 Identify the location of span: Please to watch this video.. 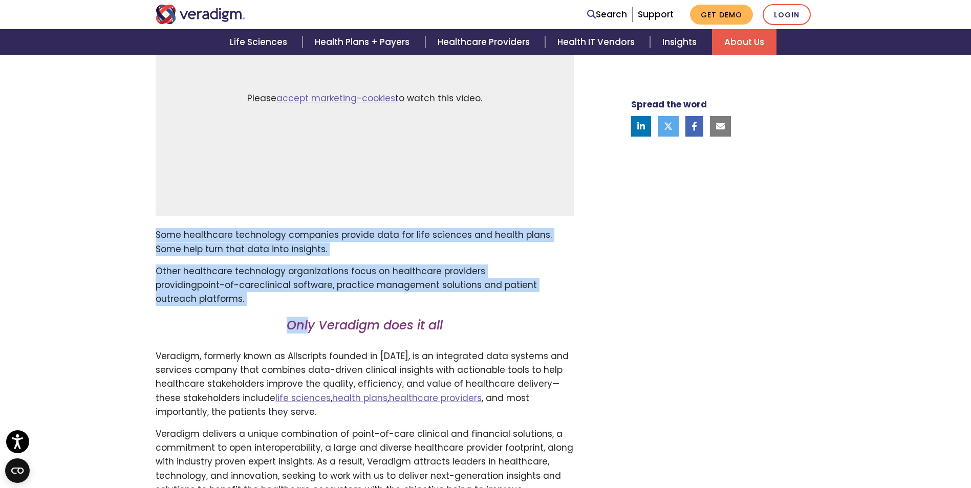
(364, 98).